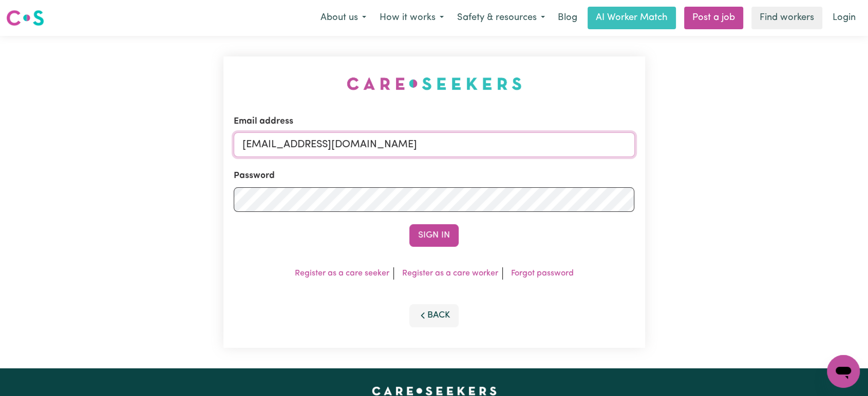  What do you see at coordinates (342, 274) in the screenshot?
I see `a: Register as a care seeker` at bounding box center [342, 274].